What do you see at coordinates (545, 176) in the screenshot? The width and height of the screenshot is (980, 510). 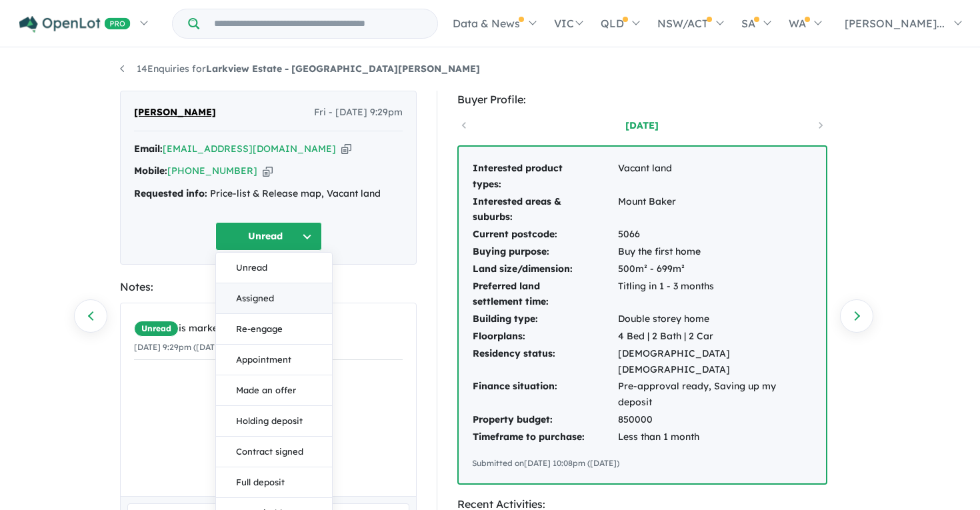 I see `td: Interested product types:` at bounding box center [545, 176].